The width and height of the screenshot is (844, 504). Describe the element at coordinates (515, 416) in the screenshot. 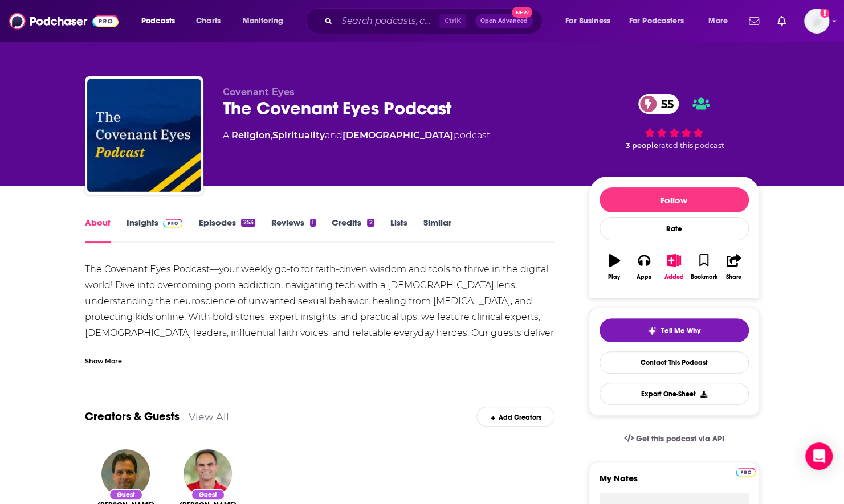

I see `div: Add Creators` at that location.